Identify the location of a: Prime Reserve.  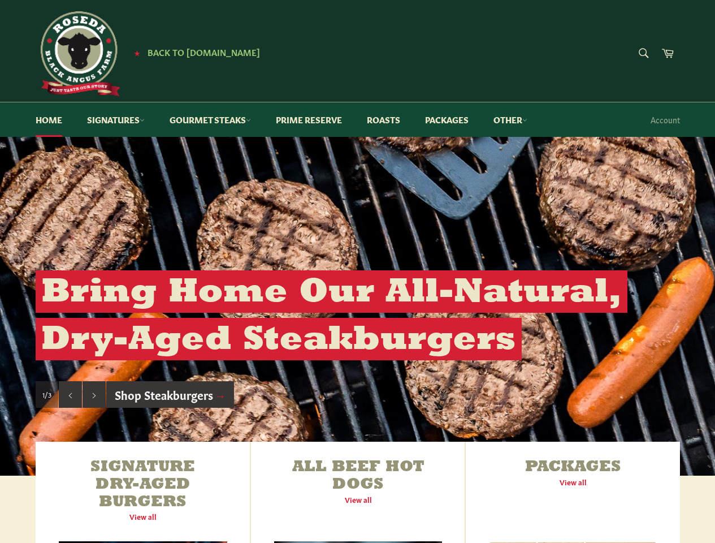
(309, 119).